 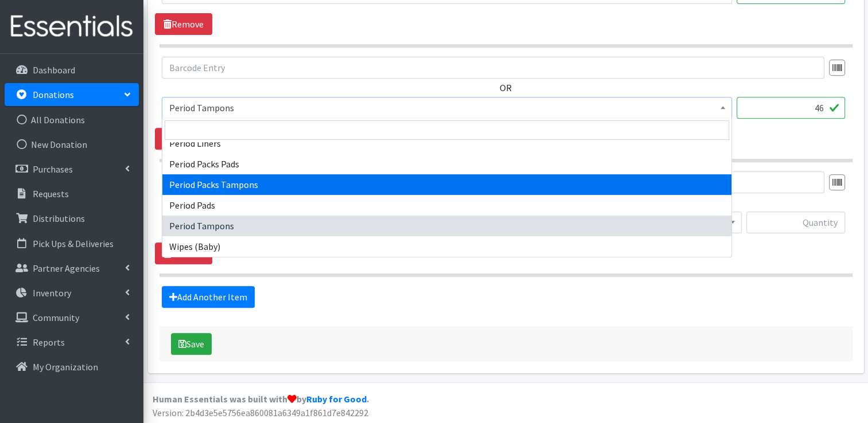 I want to click on a: Ruby for Good, so click(x=336, y=399).